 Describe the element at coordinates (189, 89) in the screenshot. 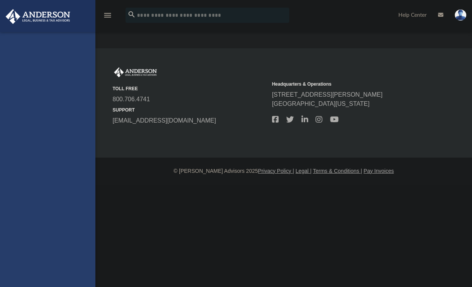

I see `small: TOLL FREE` at that location.